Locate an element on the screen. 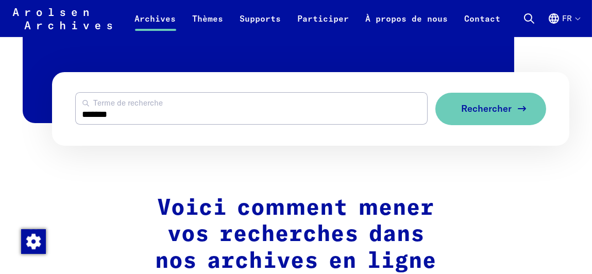 Image resolution: width=592 pixels, height=274 pixels. img: Modification du consentement is located at coordinates (33, 242).